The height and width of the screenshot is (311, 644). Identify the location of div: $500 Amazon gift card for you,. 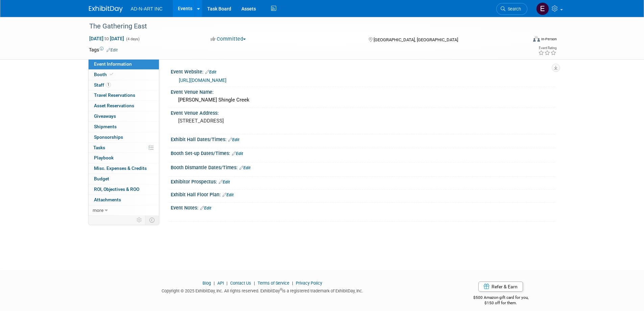
(501, 298).